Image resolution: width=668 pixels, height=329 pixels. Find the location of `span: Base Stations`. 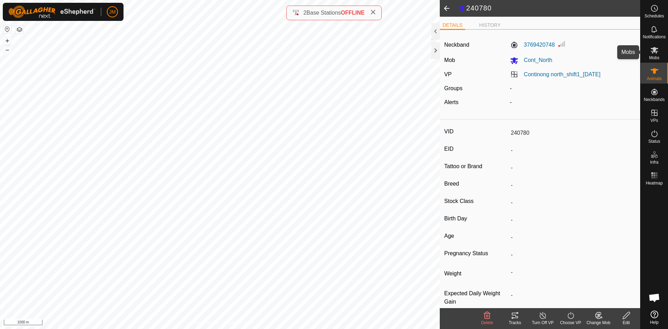

span: Base Stations is located at coordinates (324, 13).